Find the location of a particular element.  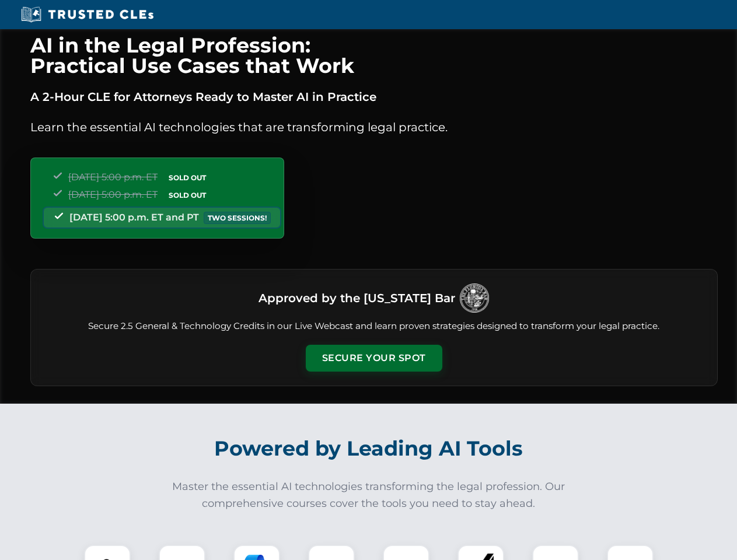

p: Secure 2.5 General & Technology Credits in our Live Webcast and learn proven strategies designed ... is located at coordinates (374, 326).